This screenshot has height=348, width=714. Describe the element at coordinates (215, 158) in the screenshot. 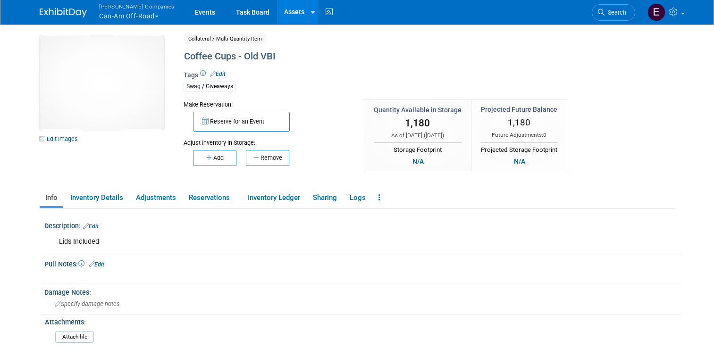

I see `button: Add` at that location.